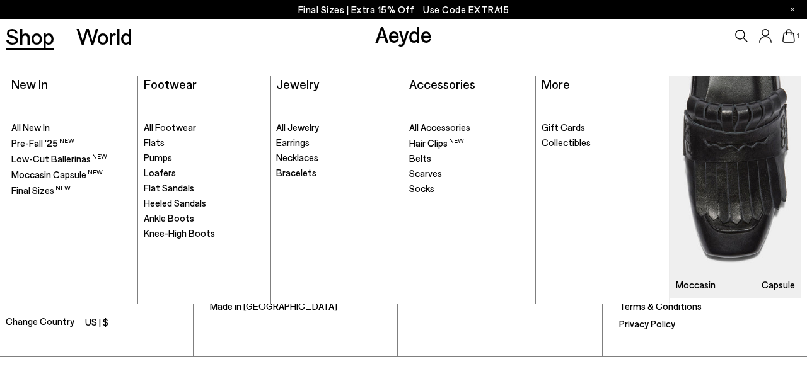 The width and height of the screenshot is (807, 381). What do you see at coordinates (422, 188) in the screenshot?
I see `span: Socks` at bounding box center [422, 188].